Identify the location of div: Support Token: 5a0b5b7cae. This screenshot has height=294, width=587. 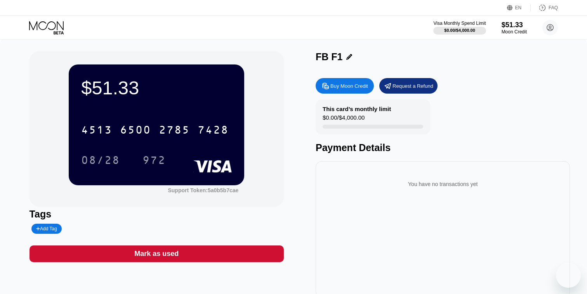
(203, 190).